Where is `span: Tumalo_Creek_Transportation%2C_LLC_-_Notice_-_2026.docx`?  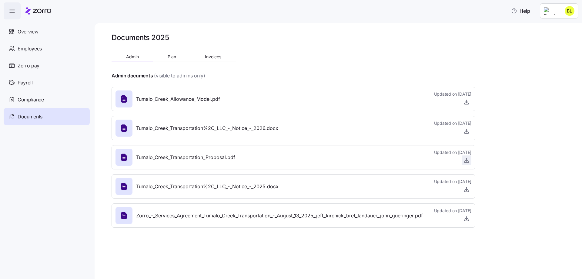 span: Tumalo_Creek_Transportation%2C_LLC_-_Notice_-_2026.docx is located at coordinates (207, 128).